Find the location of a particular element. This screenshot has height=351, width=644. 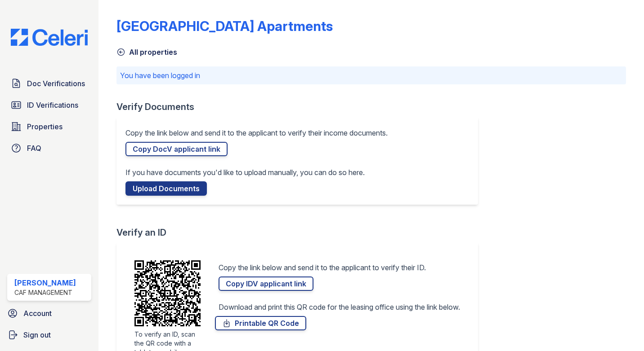

div: Verify Documents is located at coordinates (301, 107).